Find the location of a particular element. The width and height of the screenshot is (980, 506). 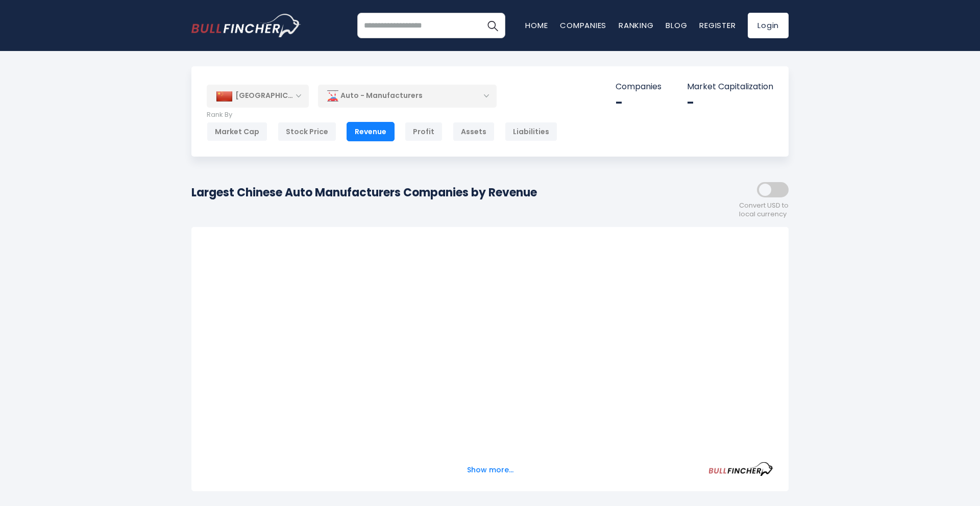

div: Market Cap is located at coordinates (237, 132).